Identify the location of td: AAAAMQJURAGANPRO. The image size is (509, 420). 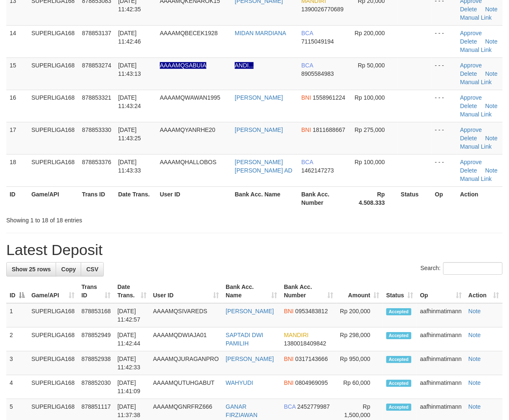
(186, 363).